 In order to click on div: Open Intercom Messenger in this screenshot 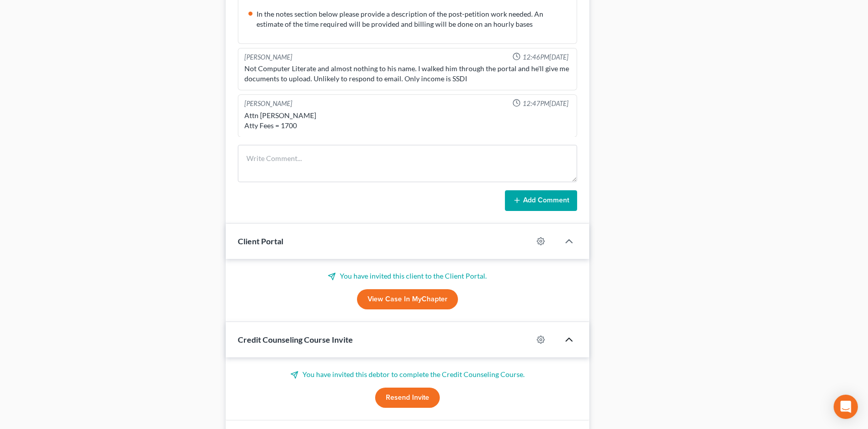, I will do `click(846, 407)`.